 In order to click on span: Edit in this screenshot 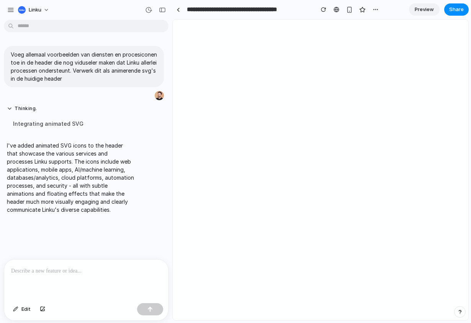, I will do `click(26, 310)`.